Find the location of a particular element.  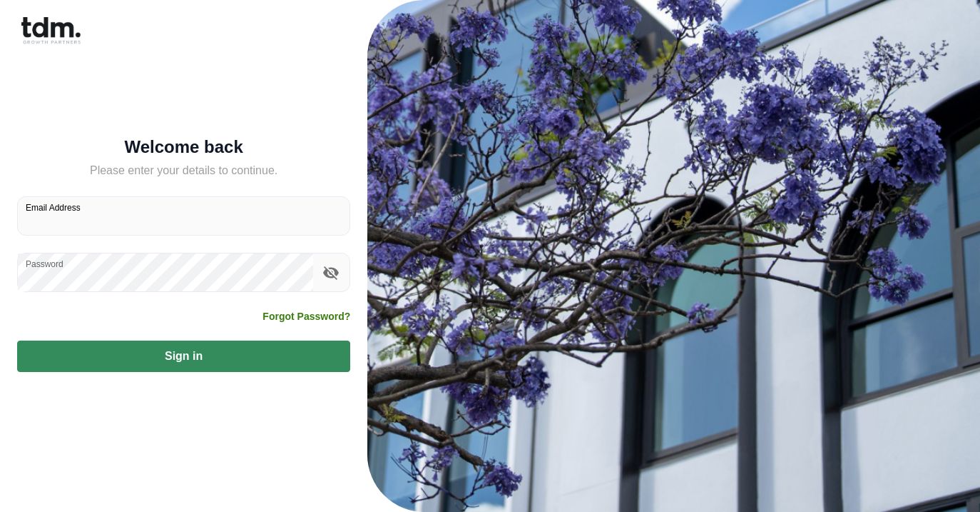

h5: Please enter your details to continue. is located at coordinates (183, 170).